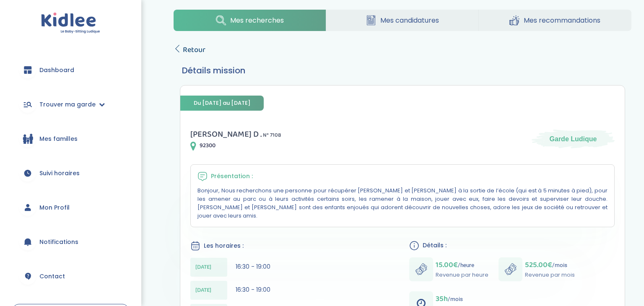 The image size is (644, 306). I want to click on a: Mes recommandations, so click(555, 20).